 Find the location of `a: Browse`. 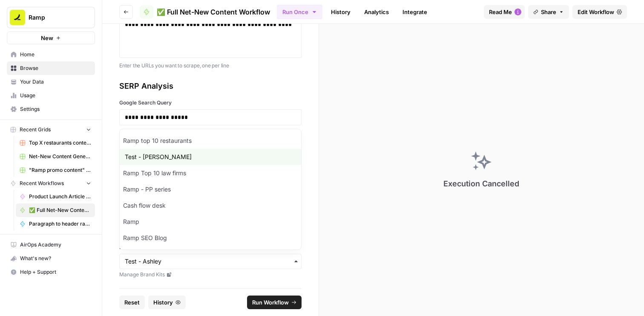

a: Browse is located at coordinates (51, 68).